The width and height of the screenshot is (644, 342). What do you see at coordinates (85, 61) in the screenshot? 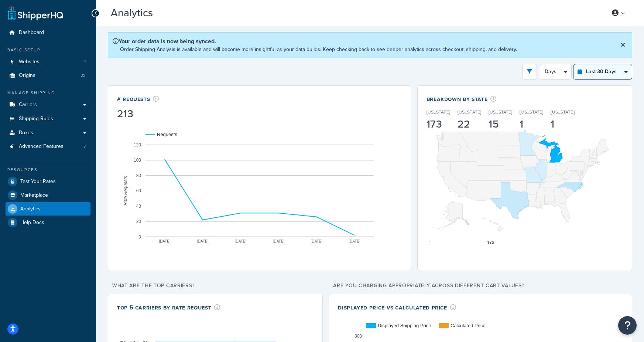
I see `span: 1` at bounding box center [85, 61].